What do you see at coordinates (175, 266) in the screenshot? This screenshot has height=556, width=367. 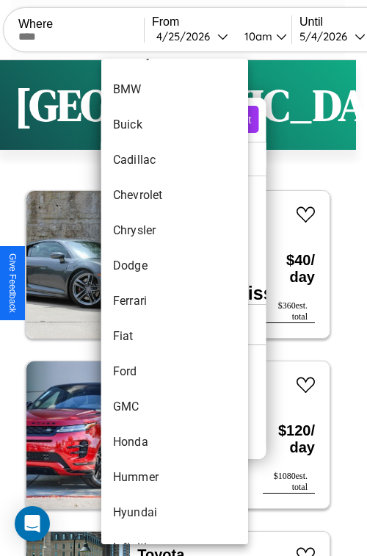 I see `li: Dodge` at bounding box center [175, 266].